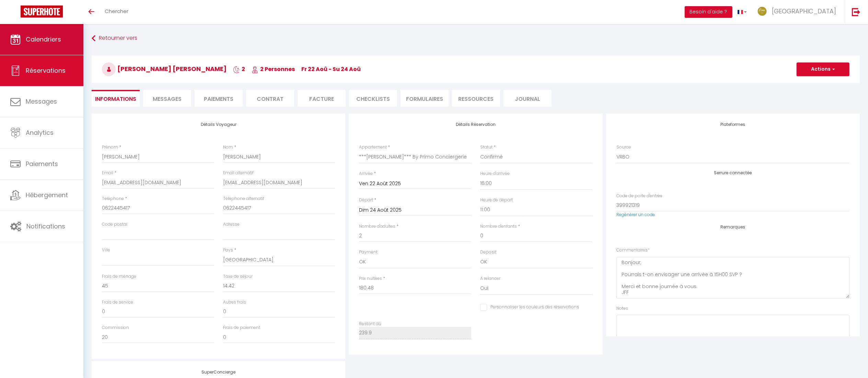 The height and width of the screenshot is (378, 868). Describe the element at coordinates (110, 147) in the screenshot. I see `label: Prénom` at that location.